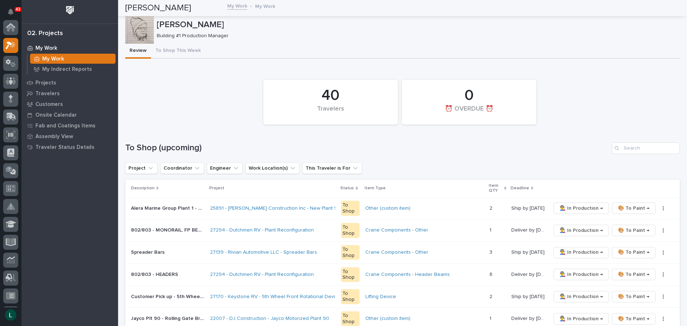 The image size is (687, 326). I want to click on tr: Alera Marine Group Plant 1 - CrosswalksAlera Marine Group Plant 1 - Crosswalks 25891 - [PERSON_NA..., so click(403, 208).